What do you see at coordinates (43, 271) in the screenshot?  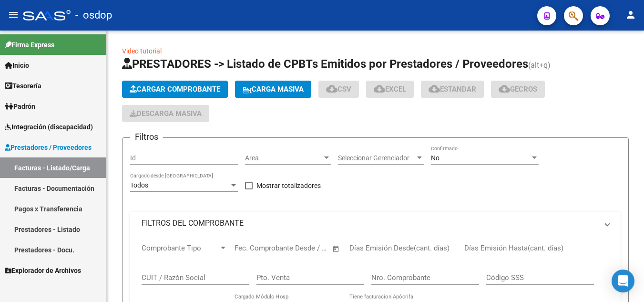 I see `span: Explorador de Archivos` at bounding box center [43, 271].